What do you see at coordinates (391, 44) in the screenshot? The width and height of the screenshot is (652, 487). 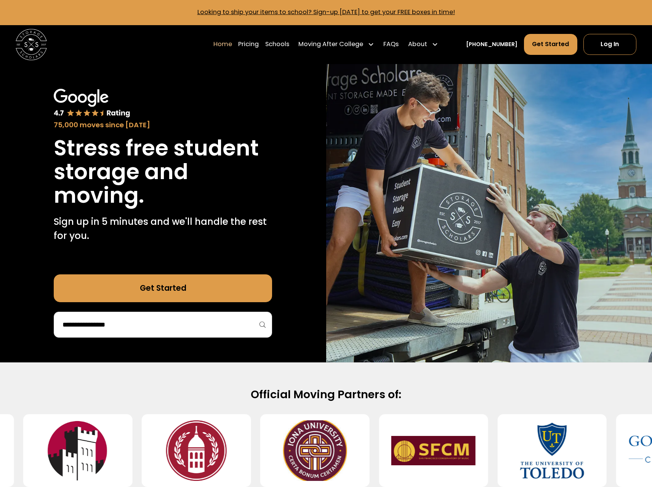 I see `a: FAQs` at bounding box center [391, 44].